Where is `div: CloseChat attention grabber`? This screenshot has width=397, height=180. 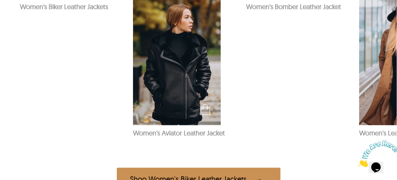
div: CloseChat attention grabber is located at coordinates (21, 16).